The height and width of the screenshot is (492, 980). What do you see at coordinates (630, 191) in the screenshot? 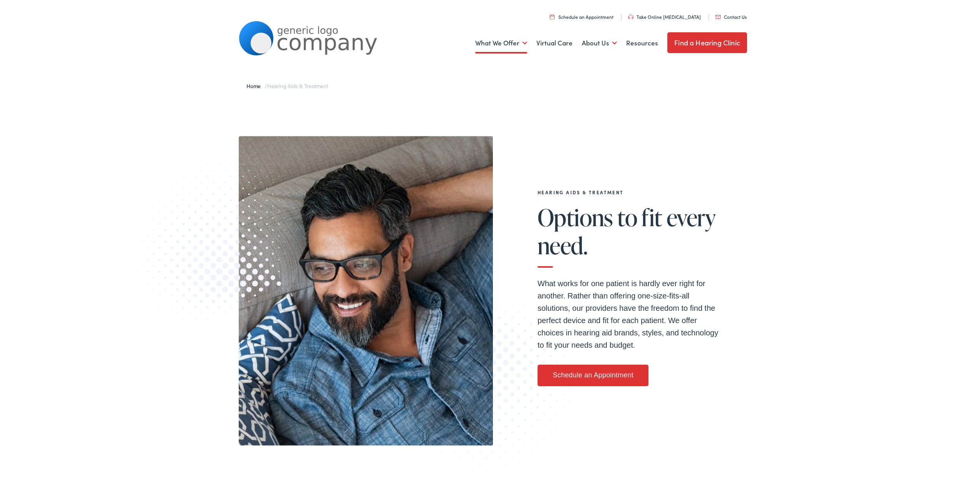
I see `h2: Hearing Aids & Treatment` at bounding box center [630, 191].